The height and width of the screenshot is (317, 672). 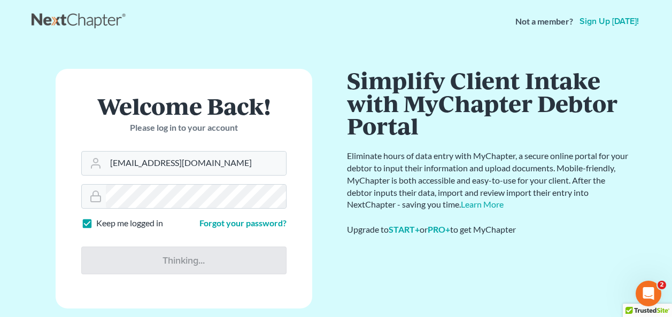 I want to click on h1: Simplify Client Intake with MyChapter Debtor Portal, so click(x=488, y=103).